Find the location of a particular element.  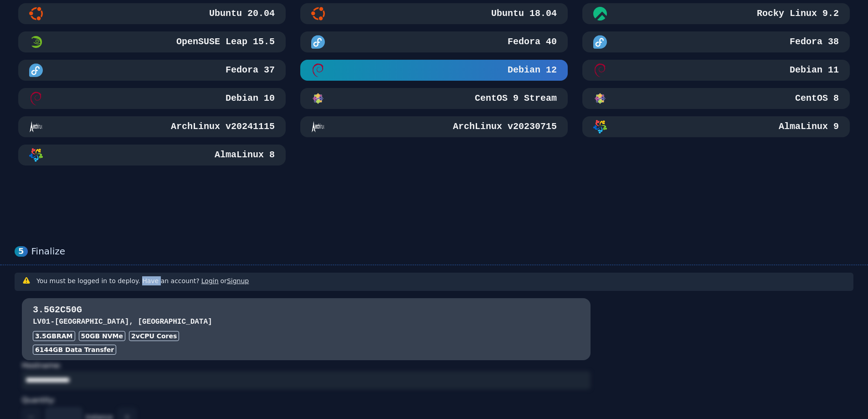

button: AlmaLinux 9AlmaLinux 9 is located at coordinates (716, 127).